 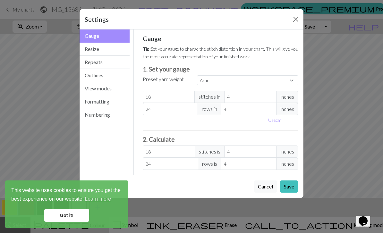 What do you see at coordinates (210, 152) in the screenshot?
I see `span: stitches is` at bounding box center [210, 152].